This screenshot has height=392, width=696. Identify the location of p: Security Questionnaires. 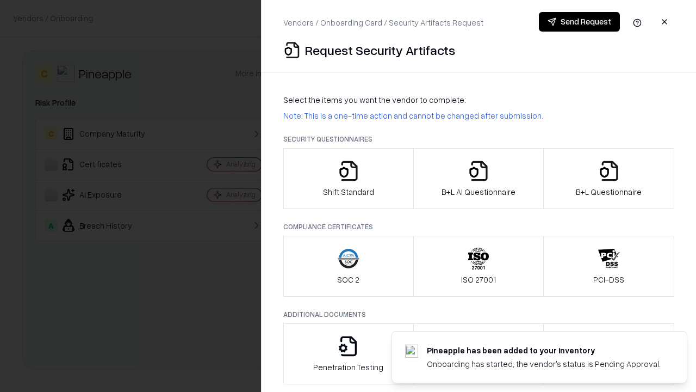
(479, 139).